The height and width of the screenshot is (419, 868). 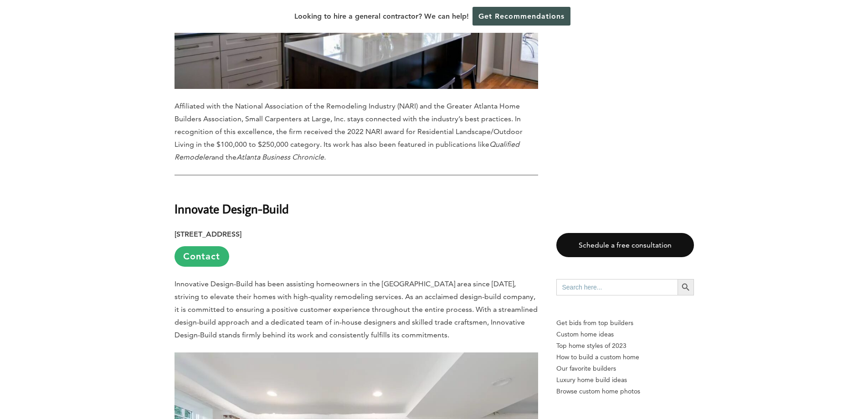 What do you see at coordinates (625, 356) in the screenshot?
I see `p: How to build a custom home` at bounding box center [625, 356].